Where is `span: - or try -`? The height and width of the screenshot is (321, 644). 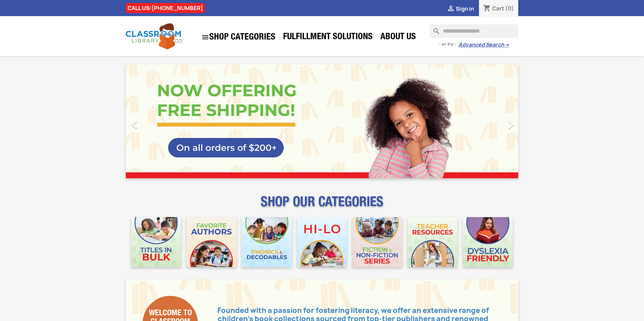
span: - or try - is located at coordinates (448, 44).